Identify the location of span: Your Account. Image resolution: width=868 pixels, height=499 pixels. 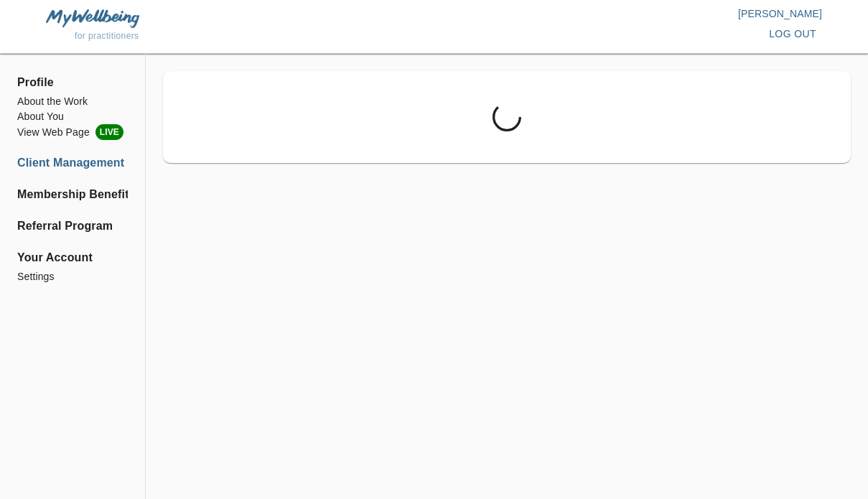
(73, 258).